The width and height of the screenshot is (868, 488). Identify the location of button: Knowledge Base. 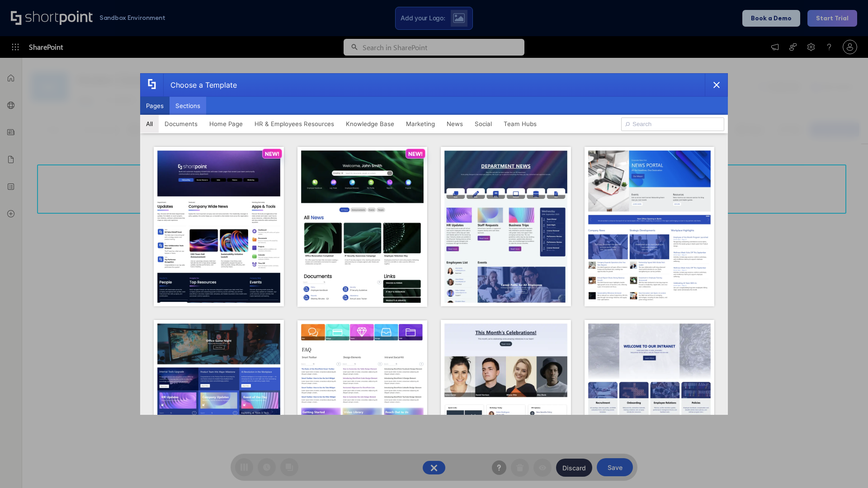
(370, 124).